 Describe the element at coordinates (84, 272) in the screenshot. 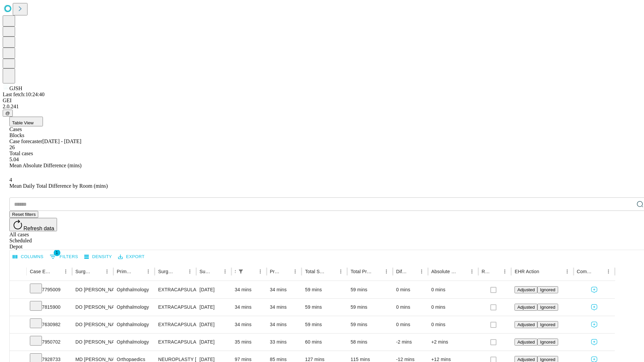

I see `div: Surgeon Name` at that location.